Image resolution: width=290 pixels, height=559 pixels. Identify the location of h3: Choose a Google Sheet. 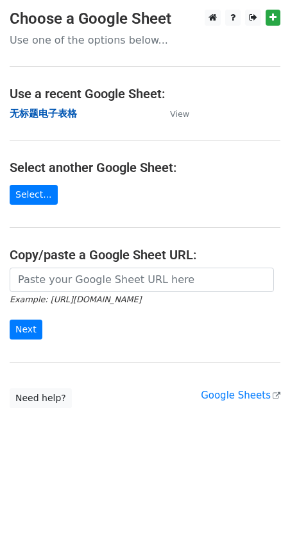
(145, 19).